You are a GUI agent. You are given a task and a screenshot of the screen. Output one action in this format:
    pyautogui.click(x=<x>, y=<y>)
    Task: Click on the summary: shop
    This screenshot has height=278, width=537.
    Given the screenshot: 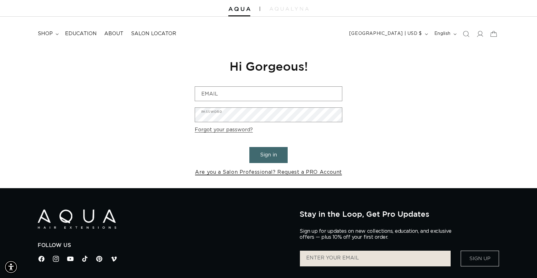 What is the action you would take?
    pyautogui.click(x=47, y=34)
    